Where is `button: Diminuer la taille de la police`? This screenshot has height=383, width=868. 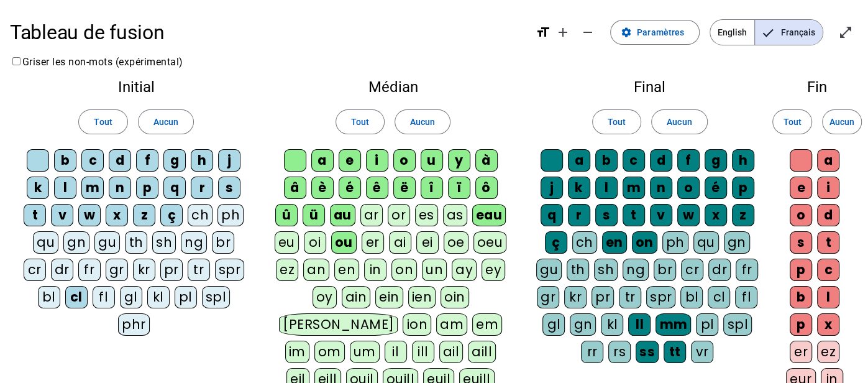
button: Diminuer la taille de la police is located at coordinates (588, 32).